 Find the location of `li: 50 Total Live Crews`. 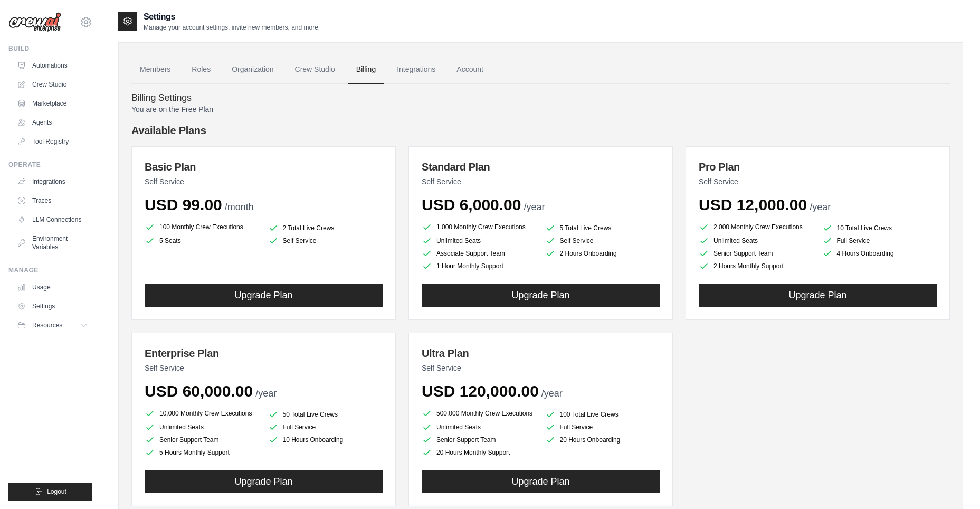

li: 50 Total Live Crews is located at coordinates (326, 414).